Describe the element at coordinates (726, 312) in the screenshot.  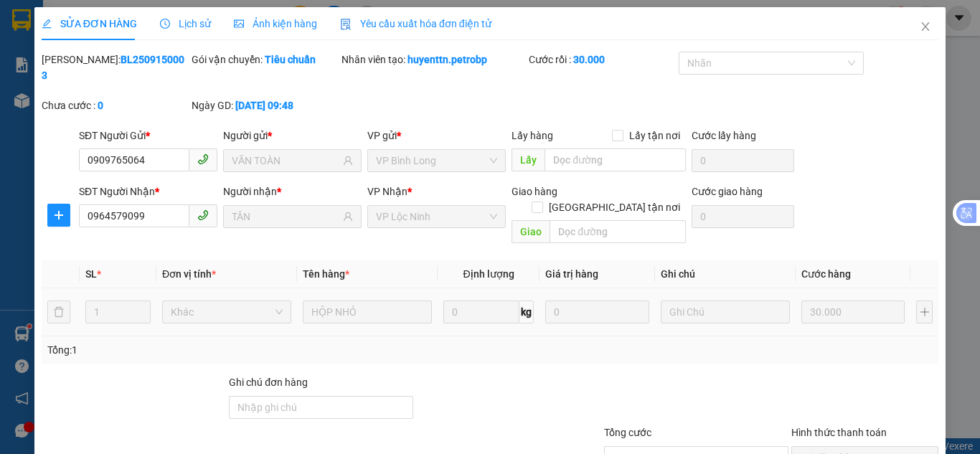
I see `input: Ghi Chú` at that location.